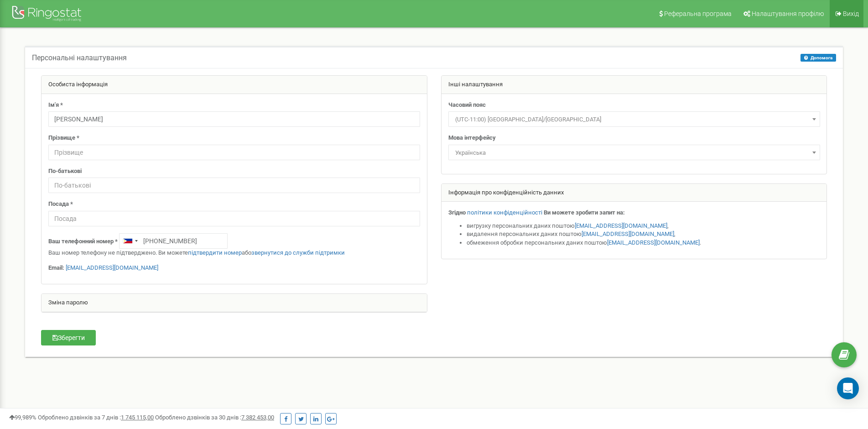 This screenshot has width=868, height=429. Describe the element at coordinates (584, 212) in the screenshot. I see `strong: Ви можете зробити запит на:` at that location.